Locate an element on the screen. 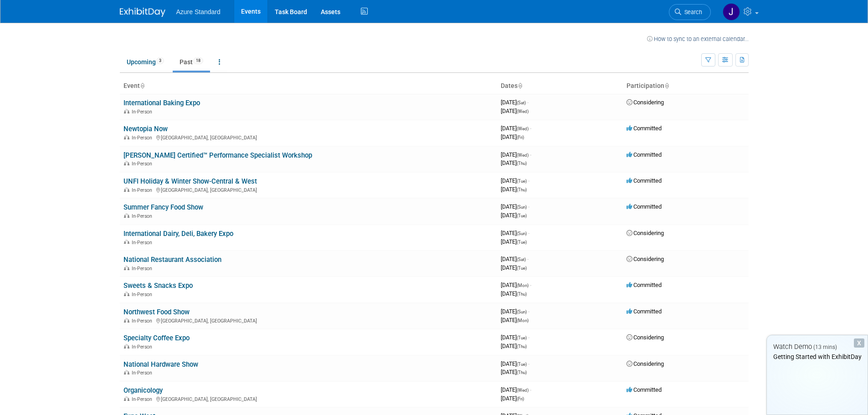  a: Sort by Participation Type is located at coordinates (667, 86).